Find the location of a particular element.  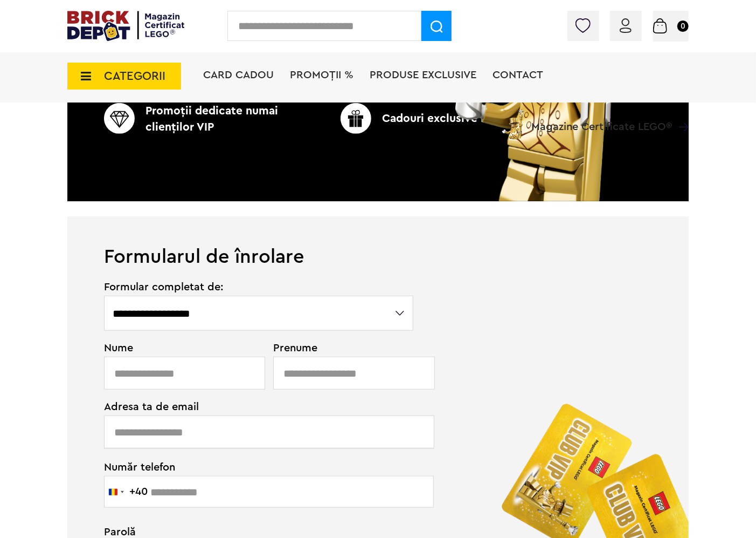

span: Adresa ta de email is located at coordinates (259, 407).